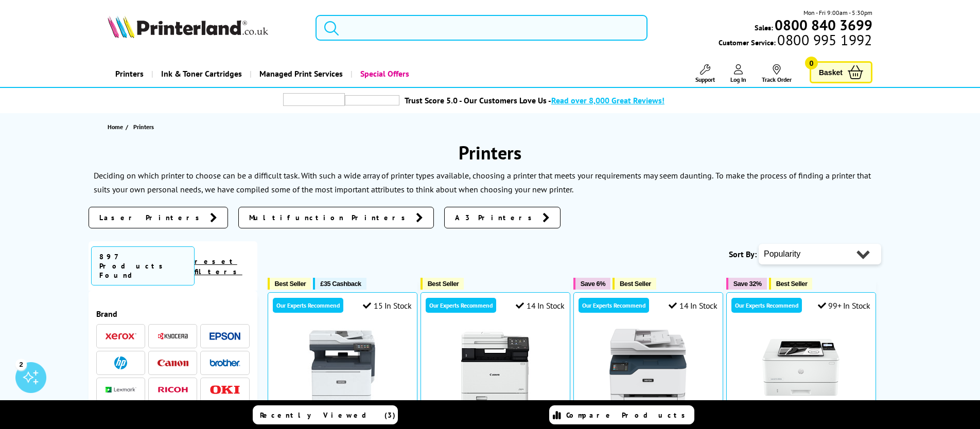 The image size is (980, 429). Describe the element at coordinates (404, 175) in the screenshot. I see `p: Deciding on which printer to choose can be a difficult task. With such a wide array of printer ty...` at that location.